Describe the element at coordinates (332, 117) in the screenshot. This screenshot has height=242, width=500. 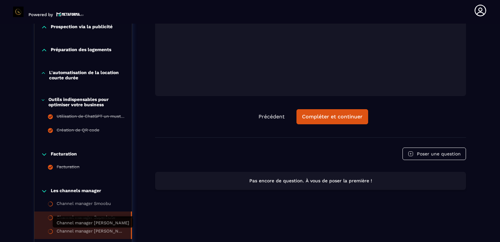
I see `button: Compléter et continuer` at that location.